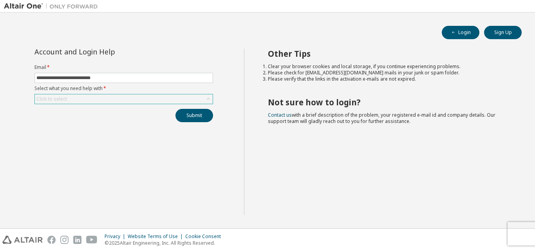 Image resolution: width=535 pixels, height=251 pixels. What do you see at coordinates (124, 67) in the screenshot?
I see `label: Email` at bounding box center [124, 67].